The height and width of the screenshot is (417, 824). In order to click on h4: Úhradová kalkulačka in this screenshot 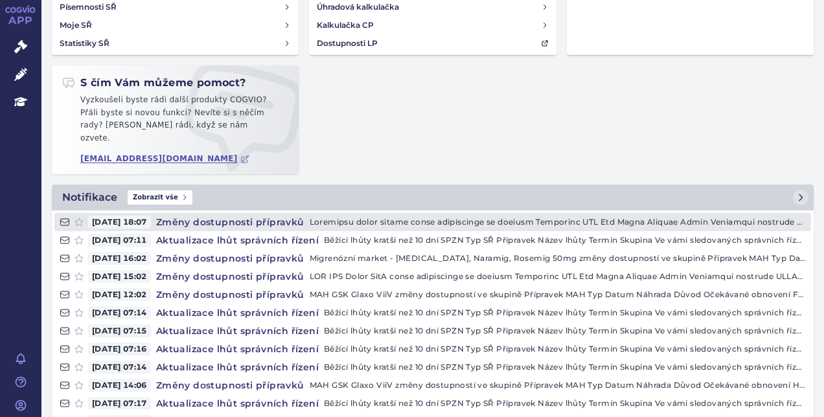, I will do `click(358, 7)`.